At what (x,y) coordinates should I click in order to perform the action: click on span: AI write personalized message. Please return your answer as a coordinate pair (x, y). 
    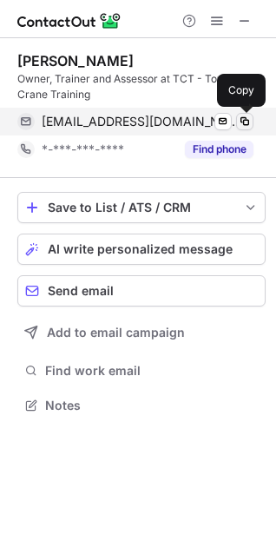
    Looking at the image, I should click on (140, 249).